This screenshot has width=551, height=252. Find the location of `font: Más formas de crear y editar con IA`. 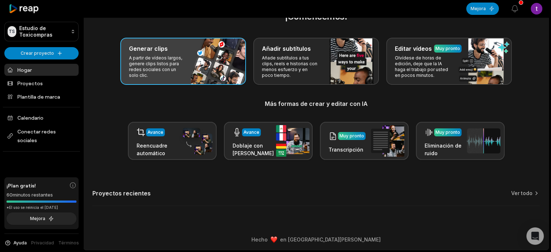

font: Más formas de crear y editar con IA is located at coordinates (316, 104).